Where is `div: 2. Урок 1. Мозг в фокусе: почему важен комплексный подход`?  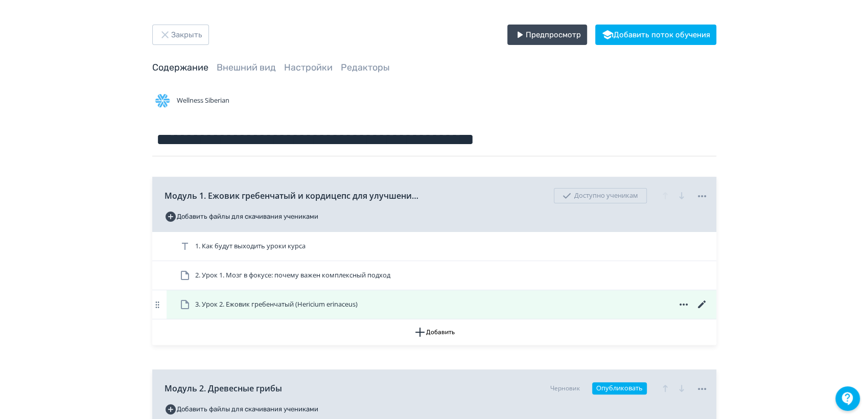
div: 2. Урок 1. Мозг в фокусе: почему важен комплексный подход is located at coordinates (434, 276).